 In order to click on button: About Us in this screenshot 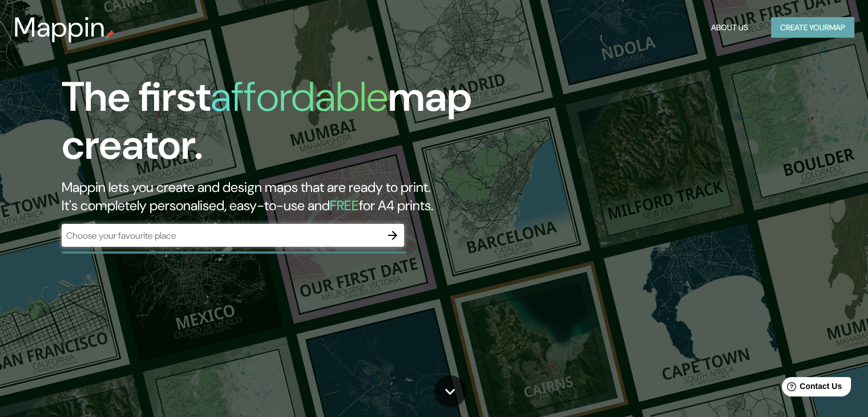, I will do `click(730, 27)`.